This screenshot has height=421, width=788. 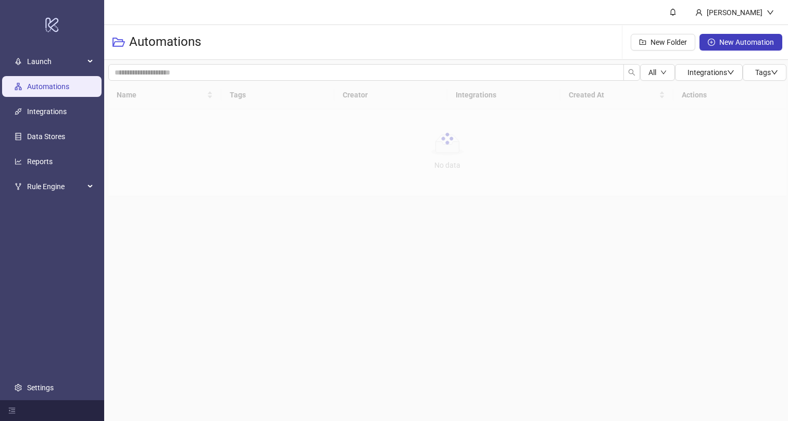 I want to click on button: Integrationsdown, so click(x=709, y=72).